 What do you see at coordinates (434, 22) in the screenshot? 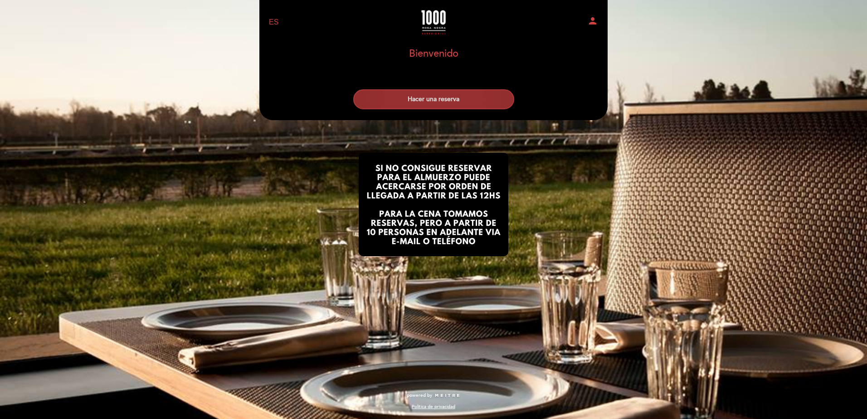
I see `a: 1000 Rosa Negra` at bounding box center [434, 22].